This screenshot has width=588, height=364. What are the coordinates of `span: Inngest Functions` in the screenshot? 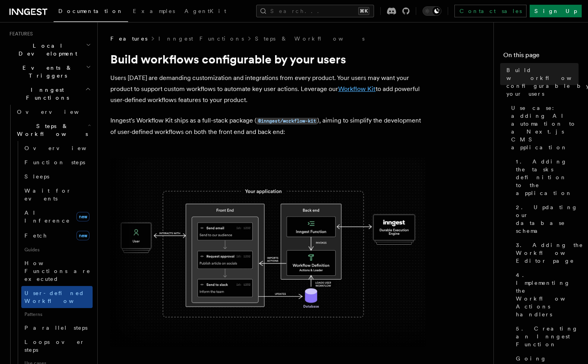 It's located at (45, 94).